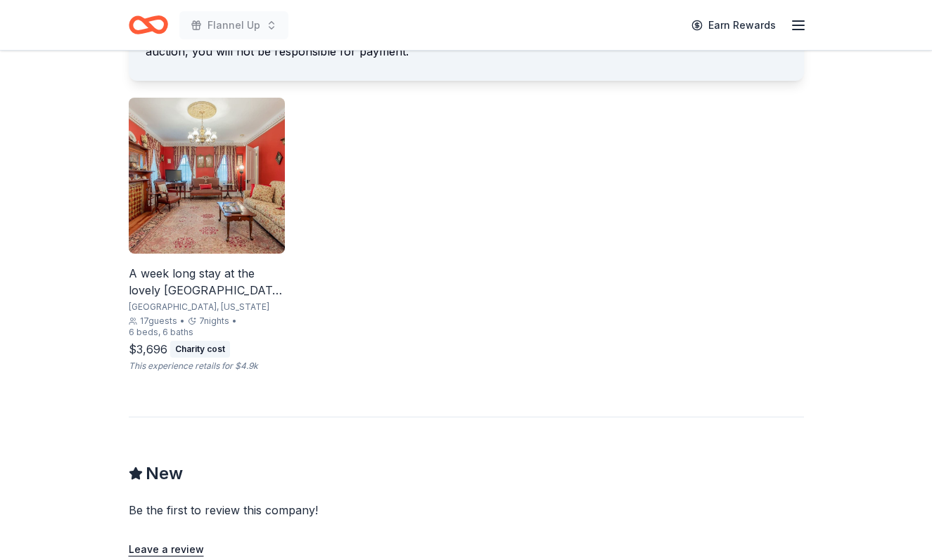  I want to click on div: This experience retails for $4.9k, so click(207, 366).